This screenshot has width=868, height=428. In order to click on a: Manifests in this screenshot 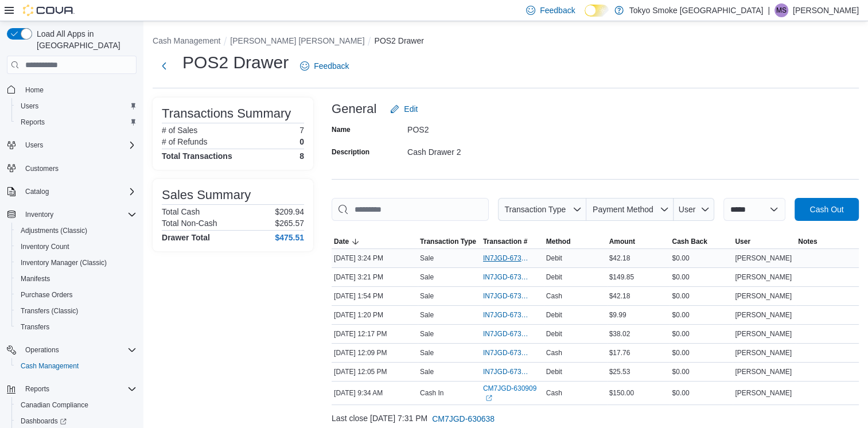, I will do `click(35, 278)`.